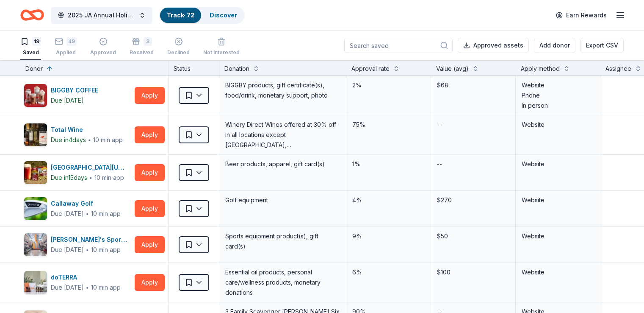 This screenshot has width=644, height=313. What do you see at coordinates (283, 90) in the screenshot?
I see `div: BIGGBY products, gift certificate(s), food/drink, monetary support, photo` at bounding box center [283, 90].